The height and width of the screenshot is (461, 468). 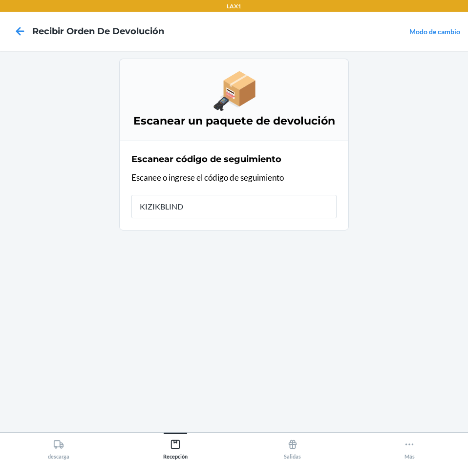 I want to click on div: Salidas, so click(x=292, y=448).